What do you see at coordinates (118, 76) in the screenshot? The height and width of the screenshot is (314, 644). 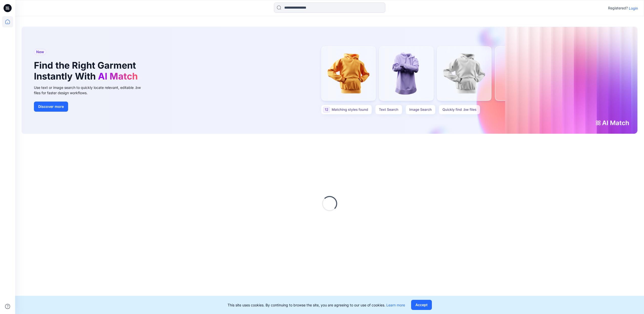 I see `span: AI Match` at bounding box center [118, 76].